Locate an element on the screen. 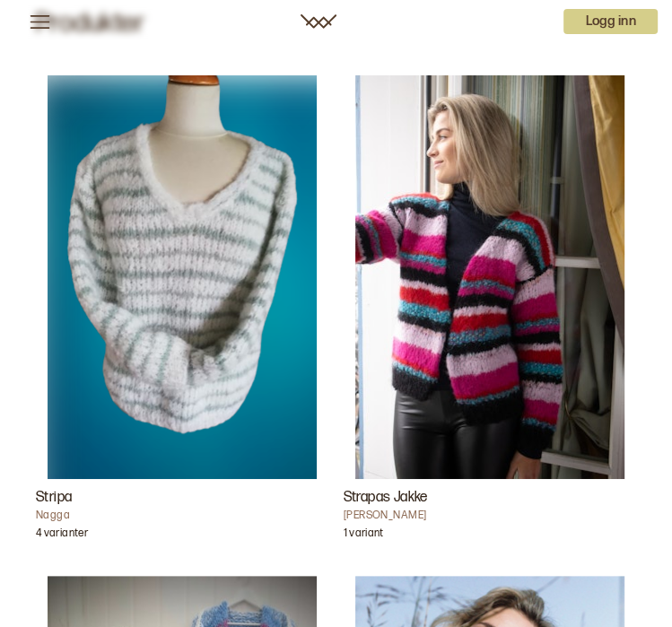 This screenshot has width=672, height=627. img: NaggaStripa is located at coordinates (182, 277).